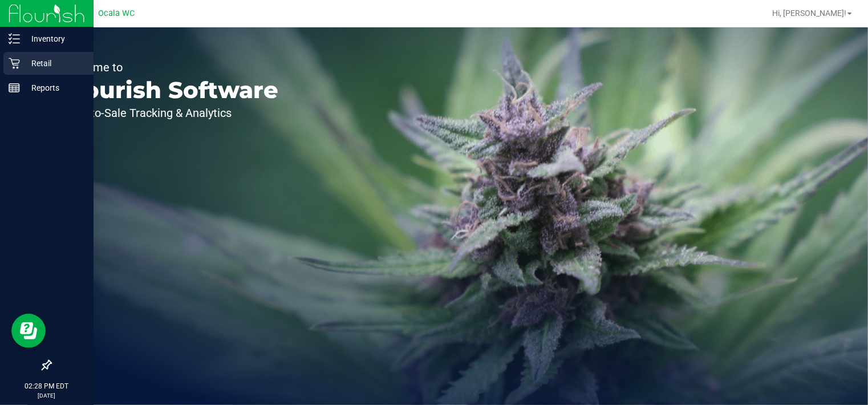 Image resolution: width=868 pixels, height=405 pixels. What do you see at coordinates (14, 88) in the screenshot?
I see `inline-svg: Reports` at bounding box center [14, 88].